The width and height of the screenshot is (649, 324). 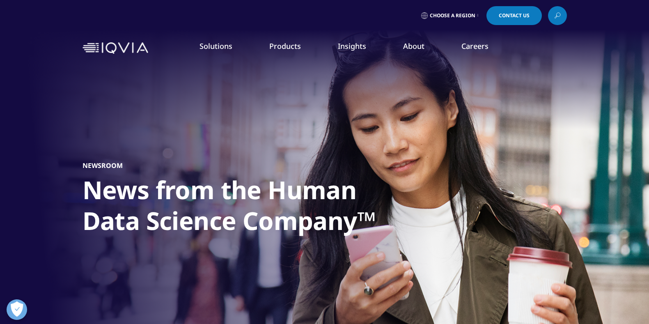 I want to click on span: Choose a Region, so click(x=453, y=16).